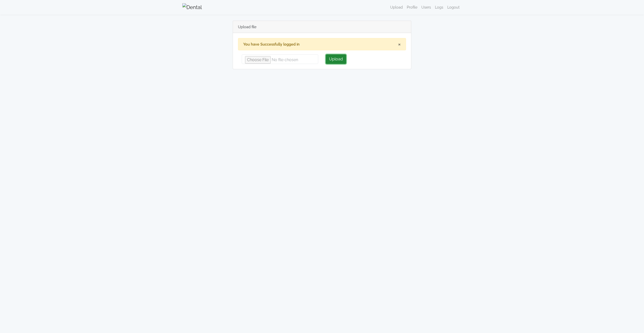 Image resolution: width=644 pixels, height=333 pixels. Describe the element at coordinates (336, 59) in the screenshot. I see `button: Upload` at that location.